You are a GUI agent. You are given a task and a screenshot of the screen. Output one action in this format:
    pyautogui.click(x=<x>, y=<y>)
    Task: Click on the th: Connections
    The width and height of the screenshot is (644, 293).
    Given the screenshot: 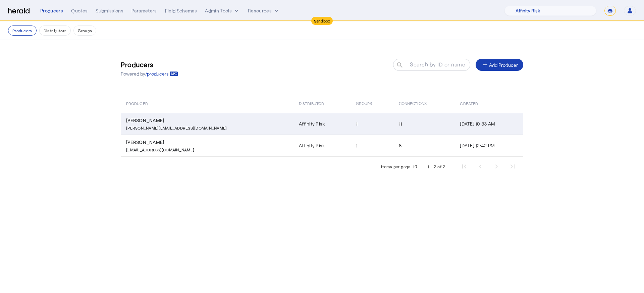 What is the action you would take?
    pyautogui.click(x=424, y=103)
    